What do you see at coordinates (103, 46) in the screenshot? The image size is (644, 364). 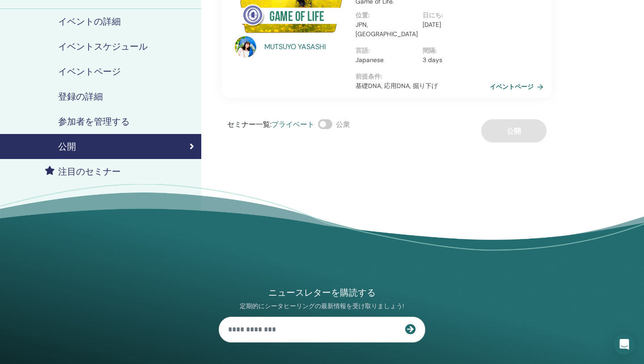 I see `h4: イベントスケジュール` at bounding box center [103, 46].